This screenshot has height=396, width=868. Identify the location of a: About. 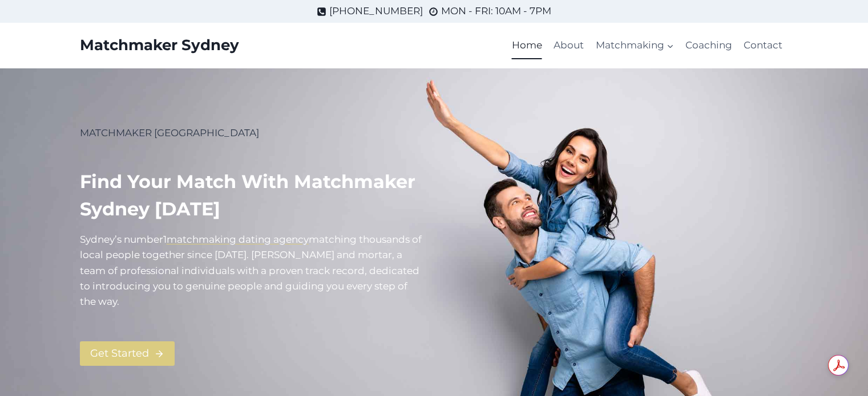
(569, 46).